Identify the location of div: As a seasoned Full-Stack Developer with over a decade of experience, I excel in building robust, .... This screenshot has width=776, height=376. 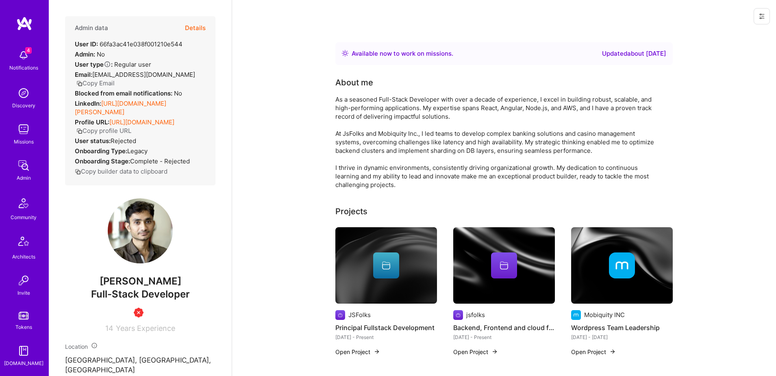
(498, 142).